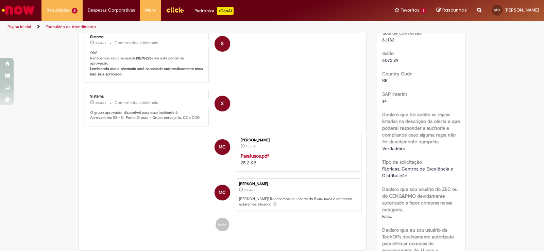 The width and height of the screenshot is (544, 251). What do you see at coordinates (146, 64) in the screenshot?
I see `p: Olá! Recebemos seu chamado e ele esta pendente aprovação.` at bounding box center [146, 64].